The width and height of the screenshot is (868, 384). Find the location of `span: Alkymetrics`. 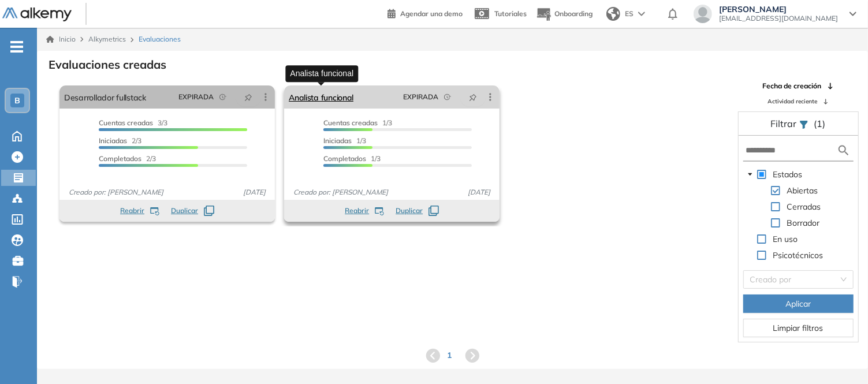

span: Alkymetrics is located at coordinates (107, 39).